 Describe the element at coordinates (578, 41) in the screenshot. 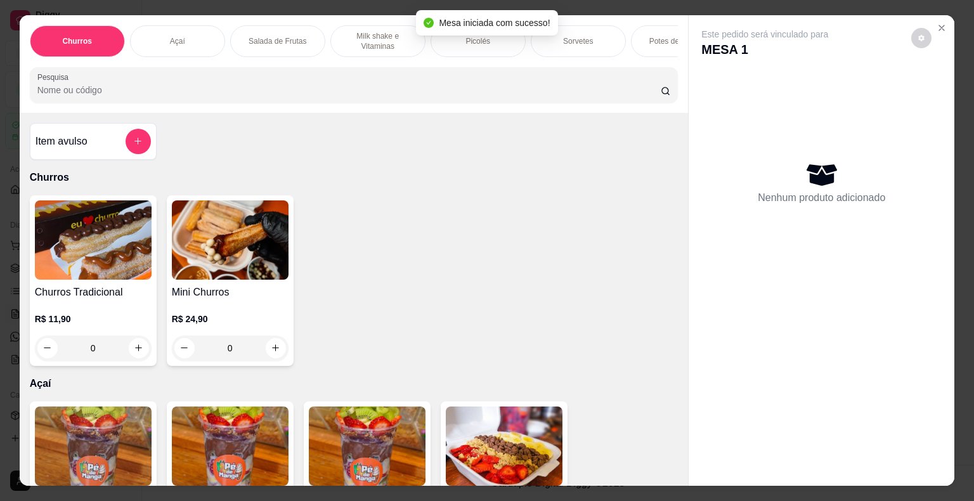

I see `p: Sorvetes` at that location.